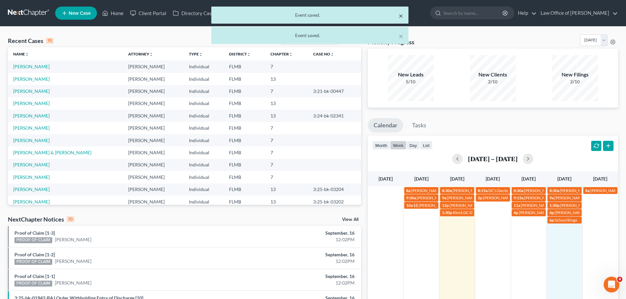 Image resolution: width=626 pixels, height=299 pixels. What do you see at coordinates (575, 75) in the screenshot?
I see `div: New Filings` at bounding box center [575, 75].